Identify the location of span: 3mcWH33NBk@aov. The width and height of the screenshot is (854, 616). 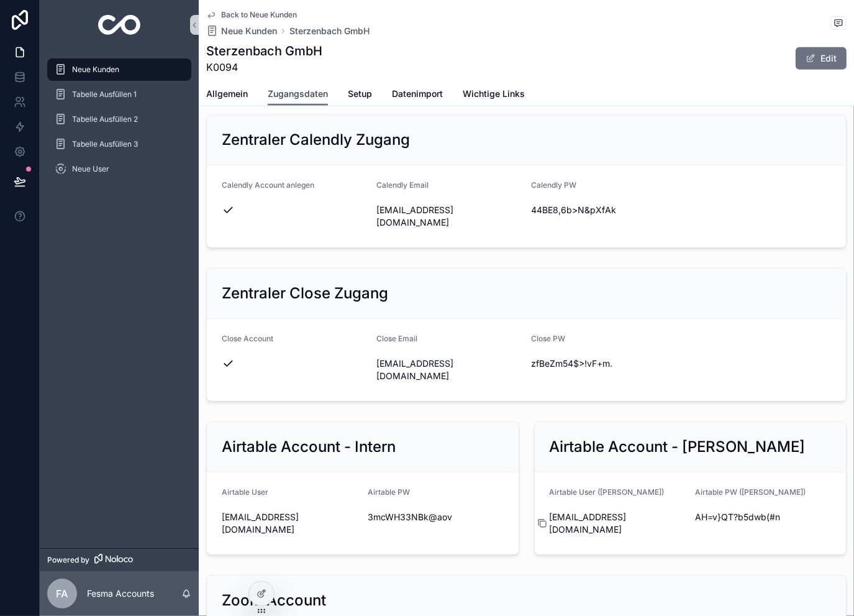
(436, 517).